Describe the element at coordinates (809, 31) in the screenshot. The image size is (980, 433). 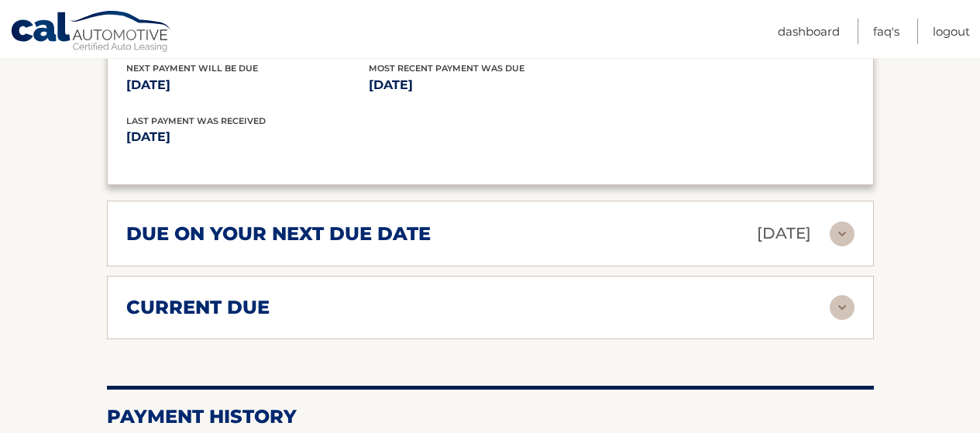
I see `a: Dashboard` at that location.